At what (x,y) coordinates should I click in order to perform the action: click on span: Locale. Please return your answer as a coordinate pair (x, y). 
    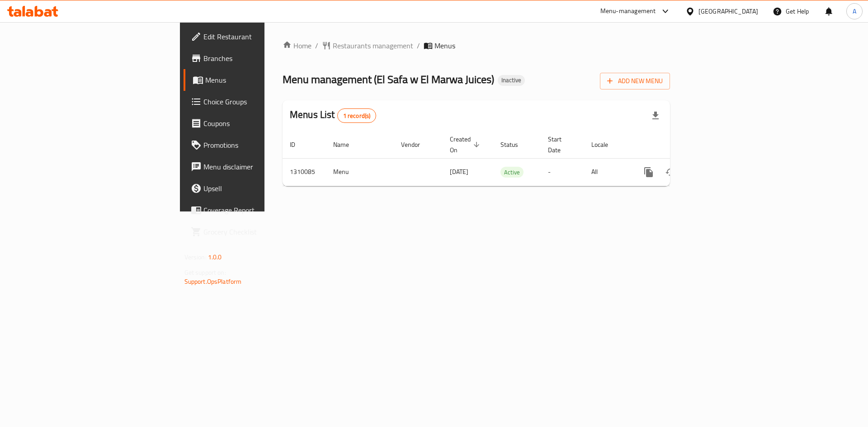
    Looking at the image, I should click on (605, 144).